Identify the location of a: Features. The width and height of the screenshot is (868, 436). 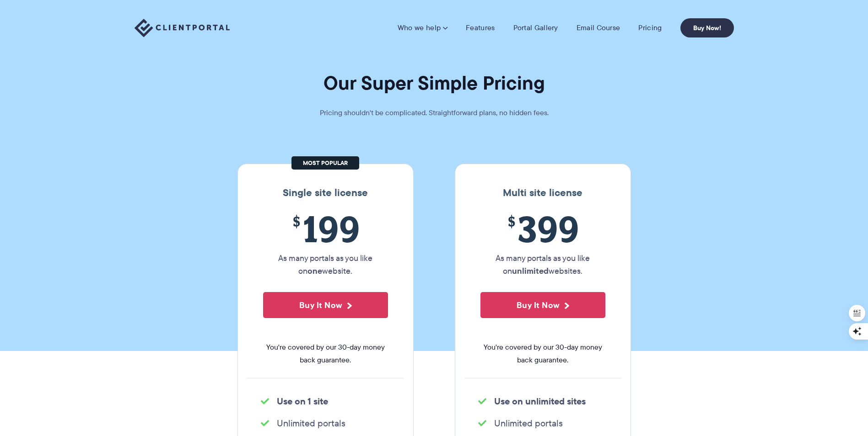
(480, 28).